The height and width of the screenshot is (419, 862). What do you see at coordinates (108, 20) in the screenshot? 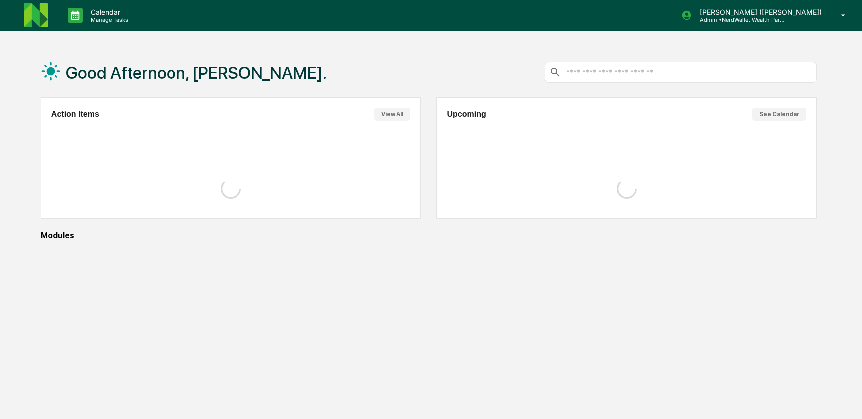
I see `p: Manage Tasks` at bounding box center [108, 20].